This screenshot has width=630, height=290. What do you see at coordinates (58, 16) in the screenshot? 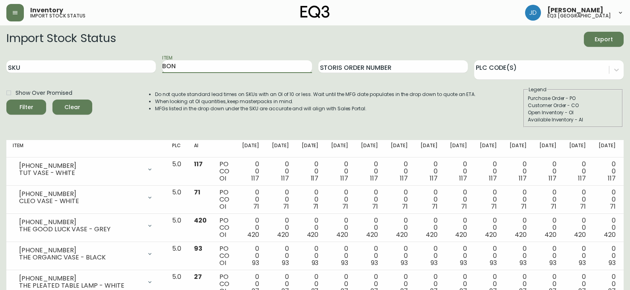
I see `h5: import stock status` at bounding box center [58, 16].